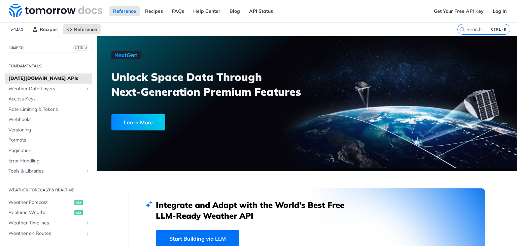  Describe the element at coordinates (458, 11) in the screenshot. I see `a: Get Your Free API Key` at that location.